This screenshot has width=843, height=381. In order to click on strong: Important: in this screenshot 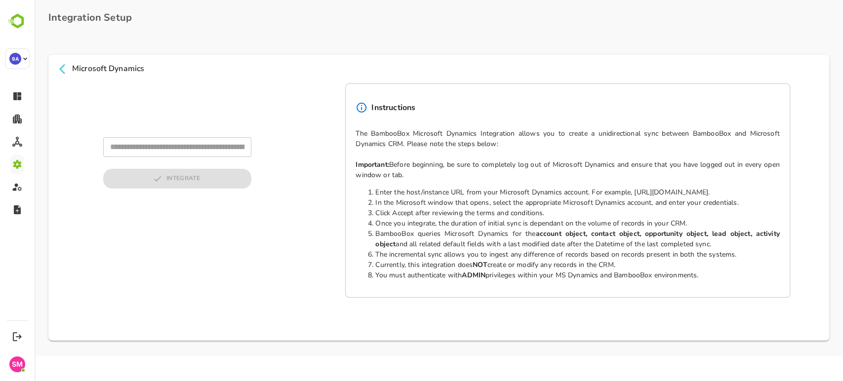, I will do `click(338, 164)`.